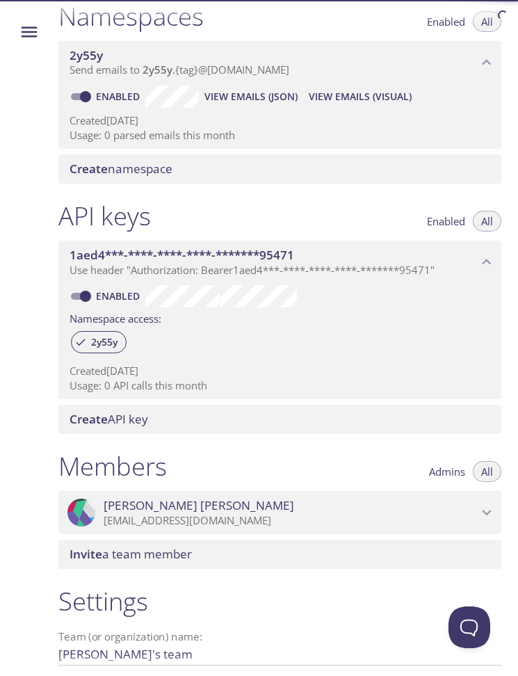 The image size is (518, 676). What do you see at coordinates (99, 342) in the screenshot?
I see `div: 2y55y` at bounding box center [99, 342].